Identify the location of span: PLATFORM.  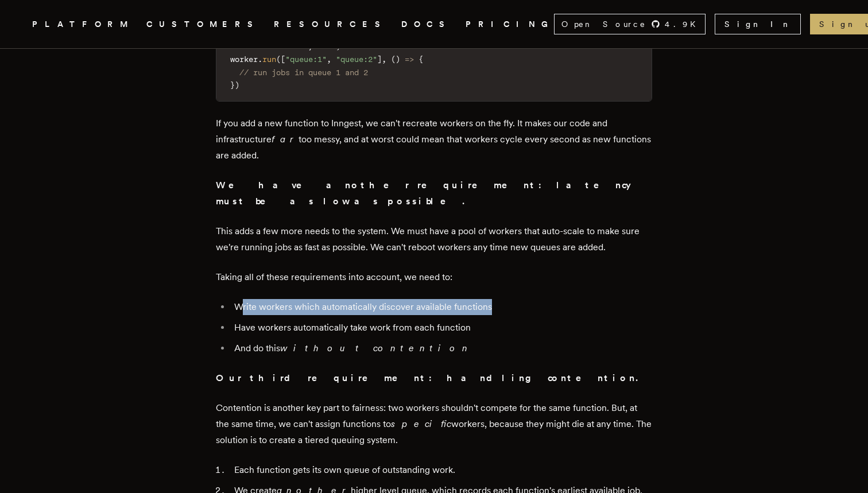
(82, 24).